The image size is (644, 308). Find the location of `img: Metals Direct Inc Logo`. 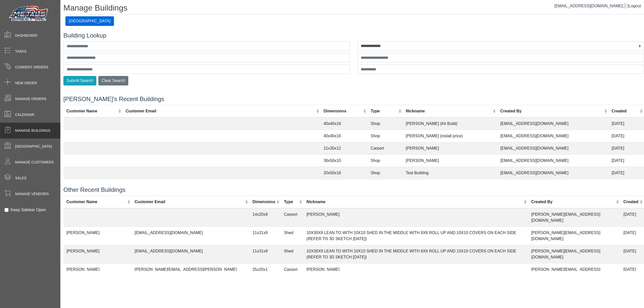

img: Metals Direct Inc Logo is located at coordinates (29, 14).